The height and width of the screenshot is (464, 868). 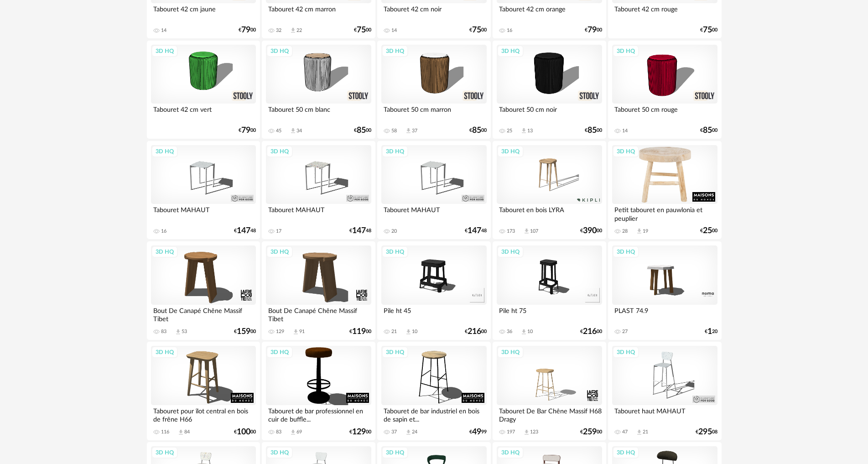 What do you see at coordinates (549, 415) in the screenshot?
I see `div: Tabouret De Bar Chêne Massif H68 Dragy` at bounding box center [549, 415].